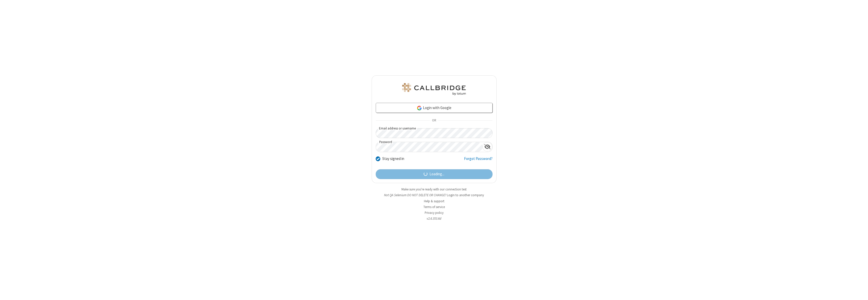  I want to click on li: v2.6.353.6d, so click(434, 218).